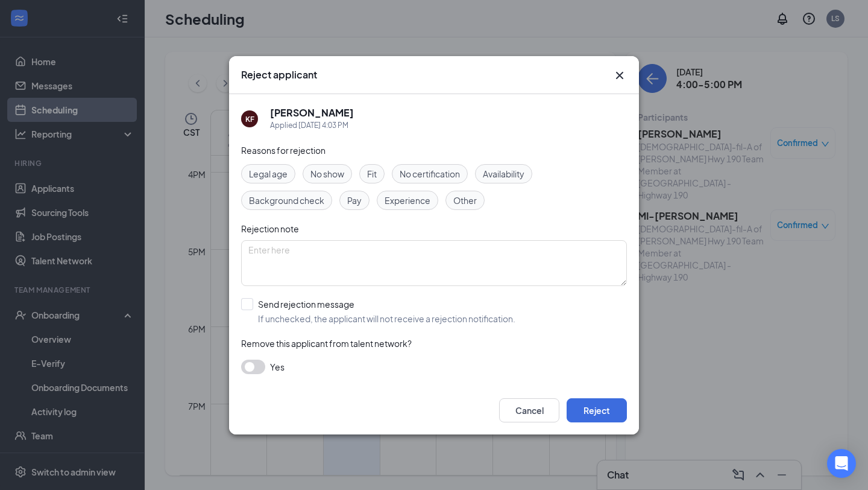 Image resolution: width=868 pixels, height=490 pixels. What do you see at coordinates (530, 410) in the screenshot?
I see `button: Cancel` at bounding box center [530, 410].